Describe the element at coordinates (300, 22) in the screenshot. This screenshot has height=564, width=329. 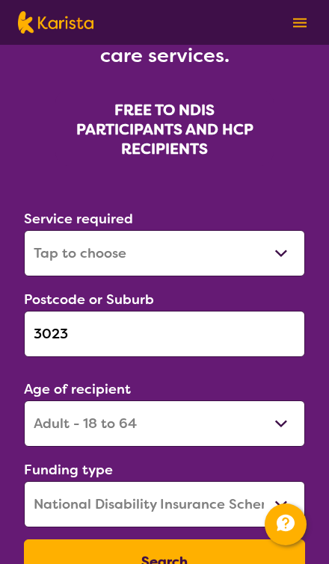
I see `img: menu` at that location.